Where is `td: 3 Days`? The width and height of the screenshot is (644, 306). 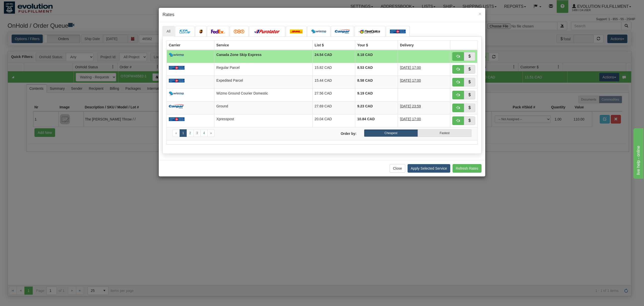 td: 3 Days is located at coordinates (424, 69).